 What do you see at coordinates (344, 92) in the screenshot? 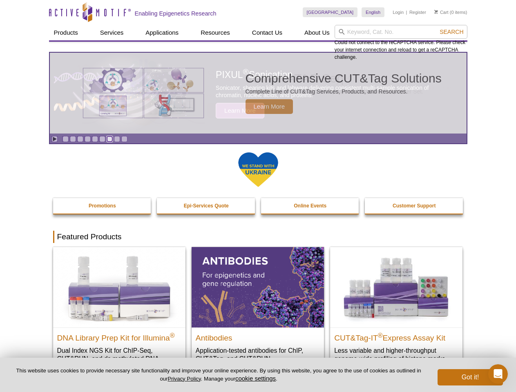
I see `p: Complete Line of CUT&Tag Services, Products, and Resources.` at bounding box center [344, 92].